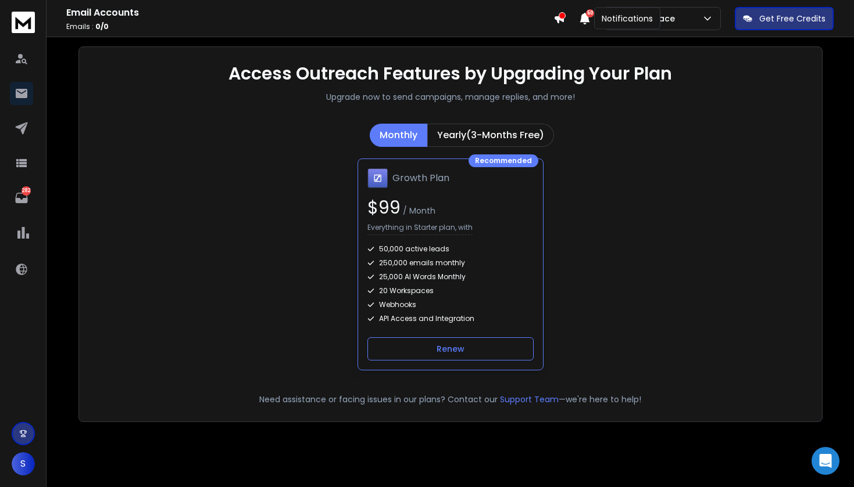 The image size is (854, 487). Describe the element at coordinates (450, 400) in the screenshot. I see `p: Need assistance or facing issues in our plans? Contact our —we're here to help!` at that location.